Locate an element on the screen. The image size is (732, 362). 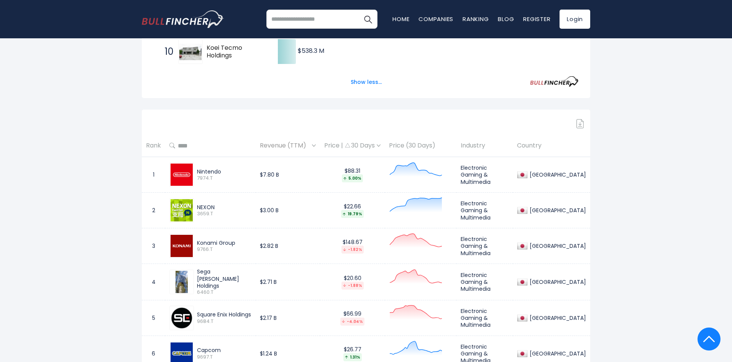
div: 1.31% is located at coordinates (353, 357).